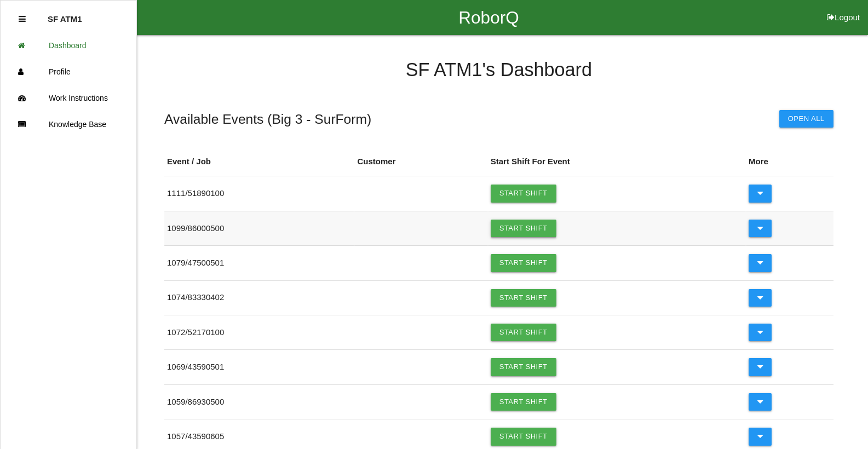 Image resolution: width=868 pixels, height=449 pixels. What do you see at coordinates (259, 332) in the screenshot?
I see `td: 1072 / 52170100` at bounding box center [259, 332].